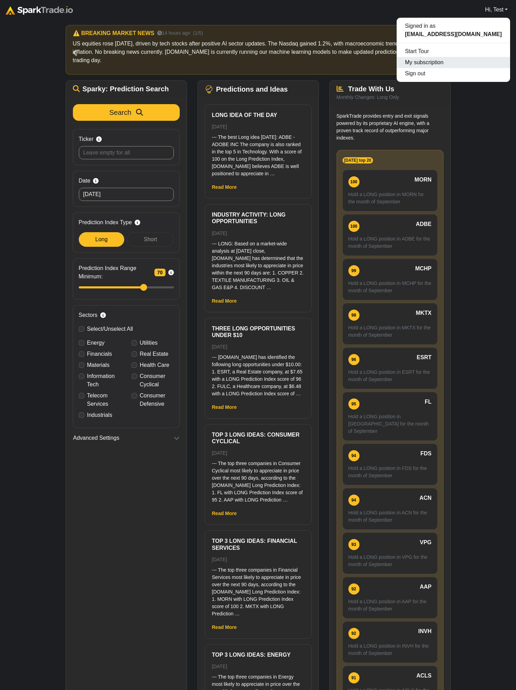 This screenshot has height=690, width=516. I want to click on span: INVH, so click(425, 632).